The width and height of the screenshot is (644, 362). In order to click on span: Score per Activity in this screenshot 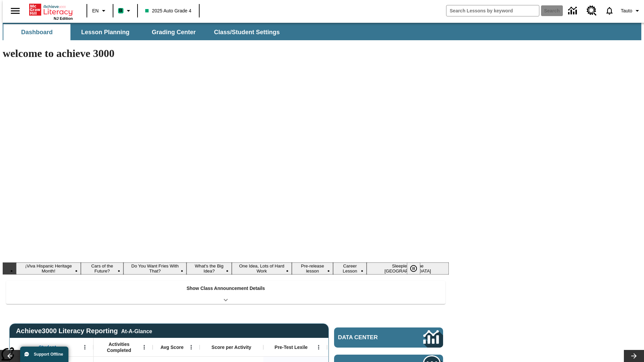, I will do `click(232, 347)`.